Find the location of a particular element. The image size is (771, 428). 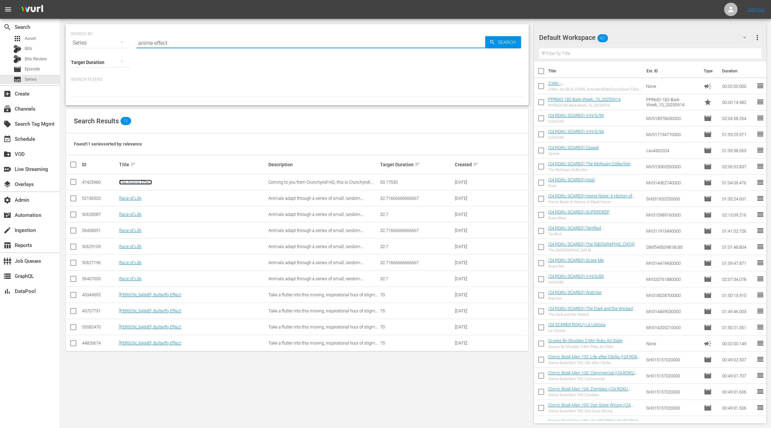

div: Scares By Shudder 2 Min Roku Ad Slate is located at coordinates (586, 346).